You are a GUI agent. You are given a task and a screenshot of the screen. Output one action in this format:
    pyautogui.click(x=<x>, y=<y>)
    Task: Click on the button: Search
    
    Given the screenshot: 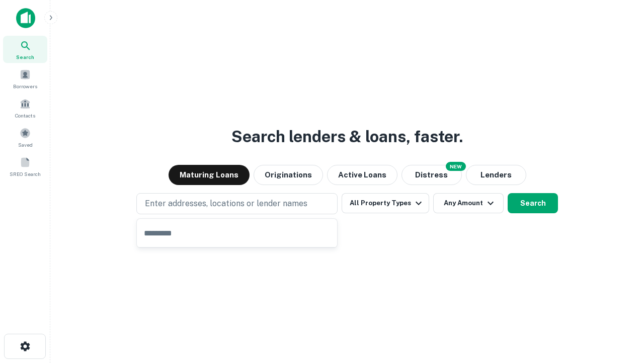 What is the action you would take?
    pyautogui.click(x=533, y=203)
    